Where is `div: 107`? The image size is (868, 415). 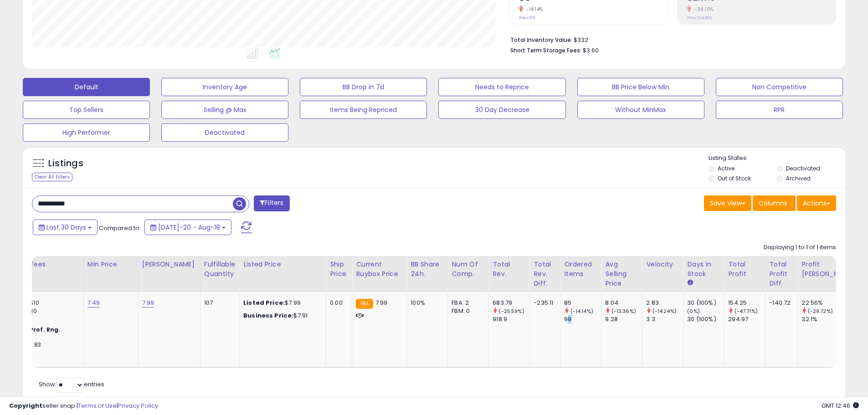 div: 107 is located at coordinates (218, 303).